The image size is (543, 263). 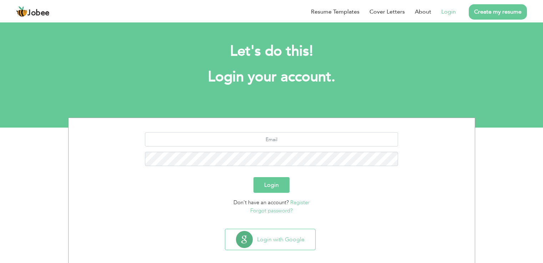 I want to click on a: Forgot password?, so click(x=271, y=211).